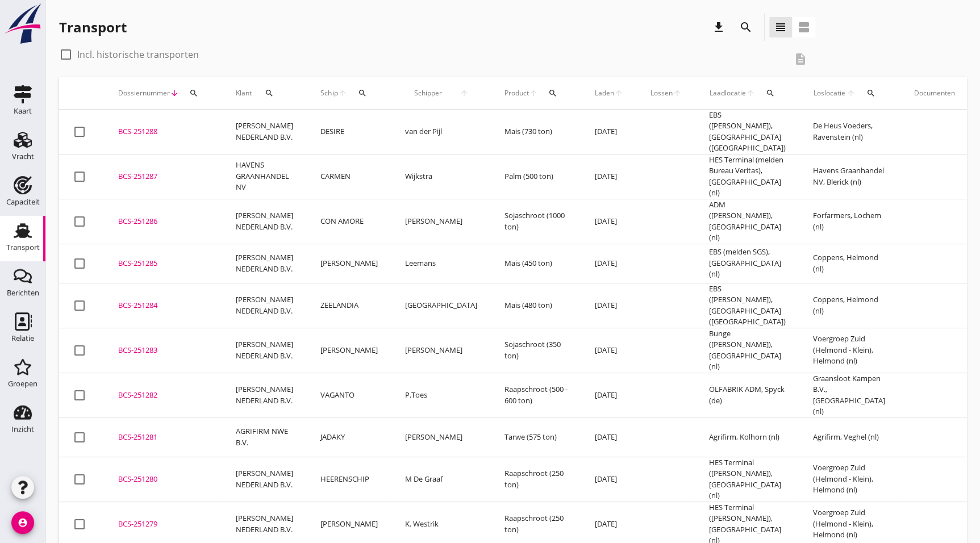 The width and height of the screenshot is (980, 543). I want to click on td: Agrifirm, Kolhorn (nl), so click(747, 437).